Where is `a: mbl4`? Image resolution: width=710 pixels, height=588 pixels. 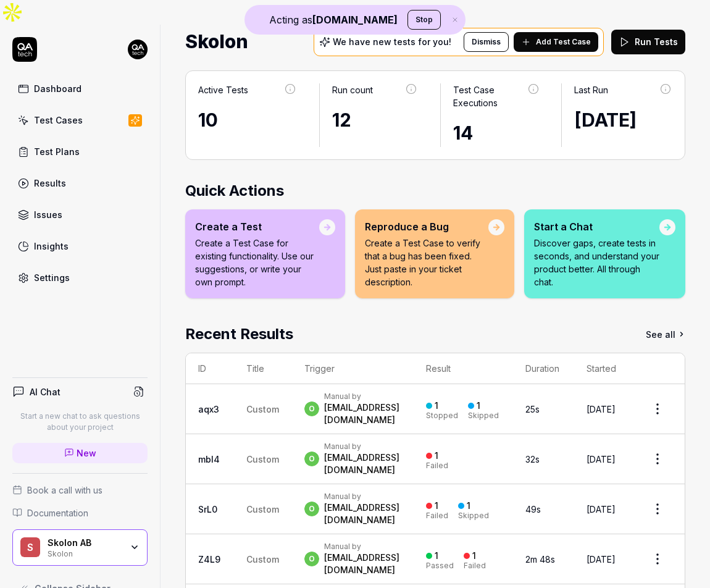 a: mbl4 is located at coordinates (209, 459).